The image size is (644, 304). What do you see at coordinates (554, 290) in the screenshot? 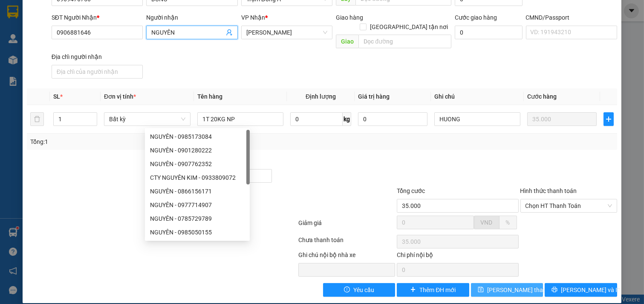
I see `span: printer` at bounding box center [554, 290].